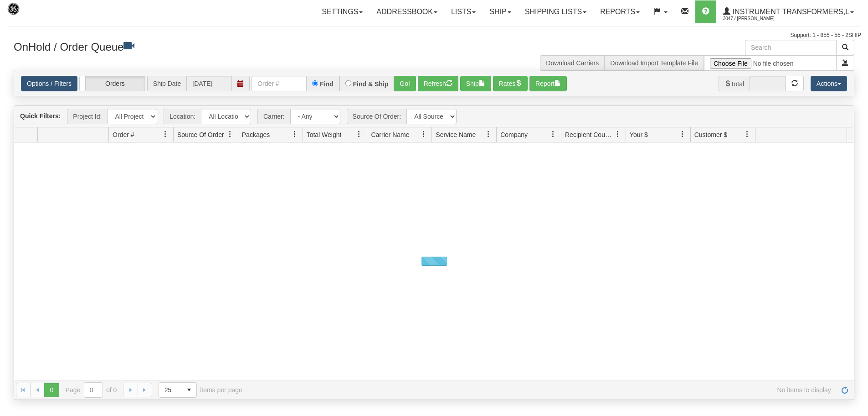 The height and width of the screenshot is (416, 868). What do you see at coordinates (87, 116) in the screenshot?
I see `span: Project Id:` at bounding box center [87, 116].